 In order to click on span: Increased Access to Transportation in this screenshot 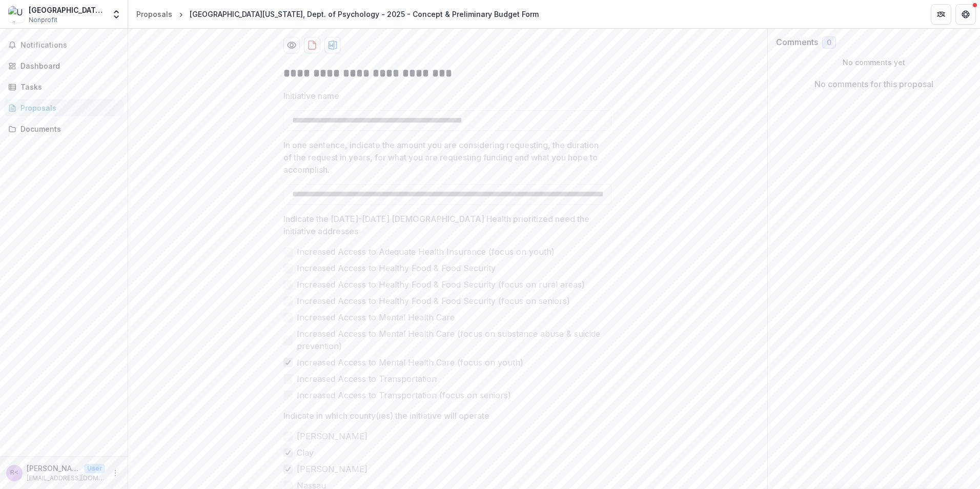, I will do `click(367, 379)`.